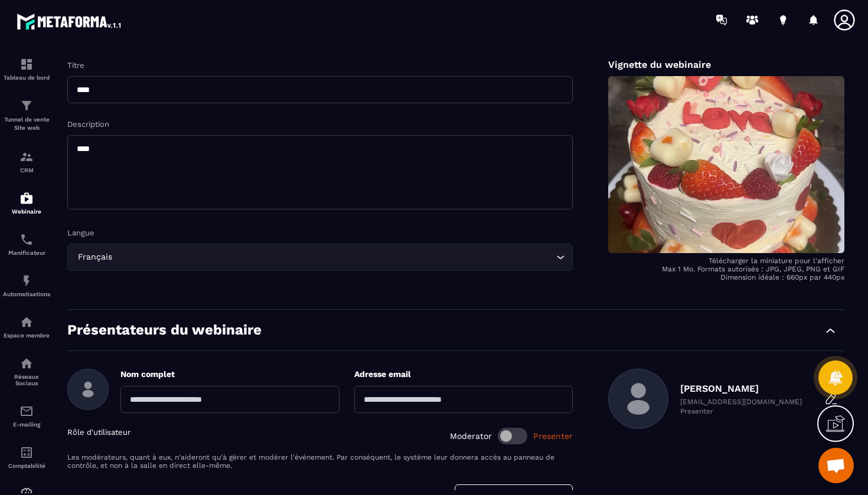 Image resolution: width=868 pixels, height=495 pixels. Describe the element at coordinates (99, 436) in the screenshot. I see `p: Rôle d'utilisateur` at that location.